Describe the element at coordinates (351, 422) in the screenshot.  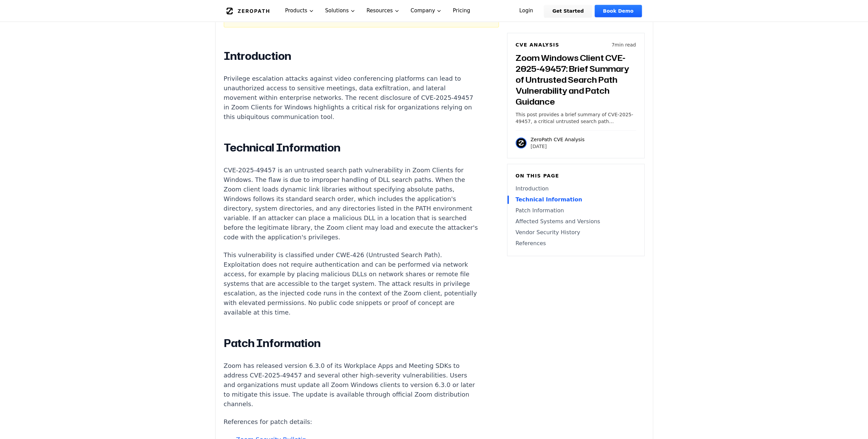
I see `p: References for patch details:` at that location.